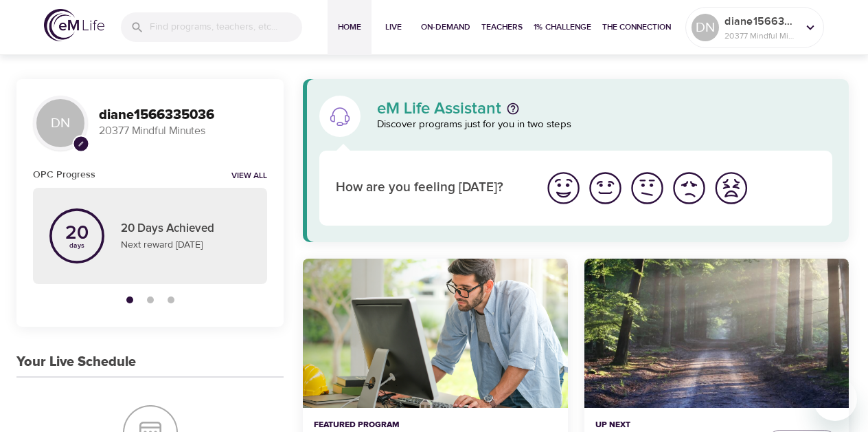  What do you see at coordinates (77, 233) in the screenshot?
I see `p: 20` at bounding box center [77, 233].